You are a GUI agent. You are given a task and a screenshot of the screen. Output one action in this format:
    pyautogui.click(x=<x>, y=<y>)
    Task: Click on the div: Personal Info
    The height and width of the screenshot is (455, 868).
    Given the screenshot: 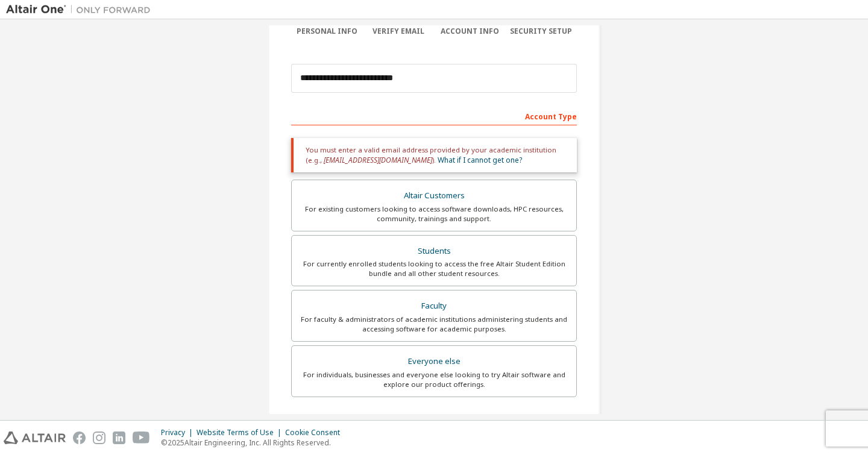 What is the action you would take?
    pyautogui.click(x=326, y=32)
    